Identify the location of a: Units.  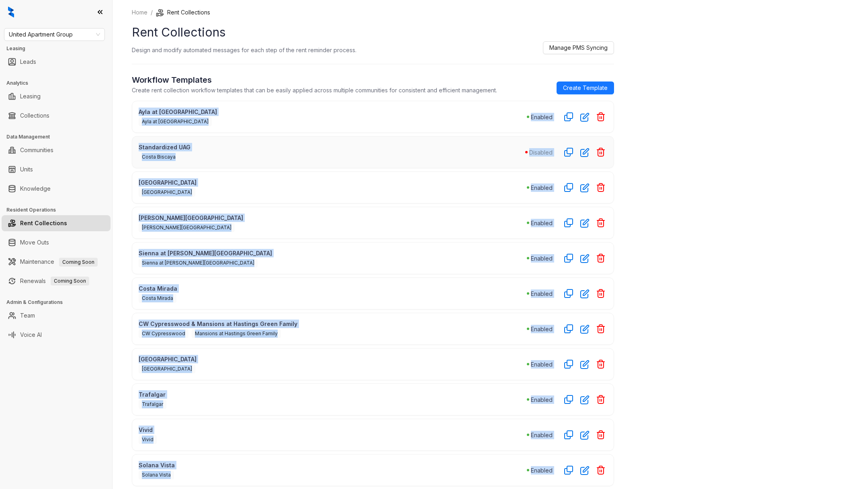
(27, 169).